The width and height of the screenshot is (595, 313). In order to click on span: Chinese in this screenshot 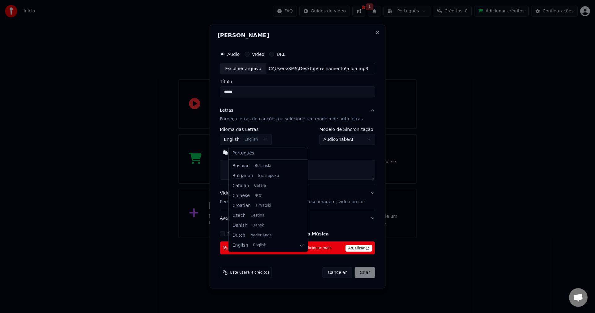, I will do `click(241, 195)`.